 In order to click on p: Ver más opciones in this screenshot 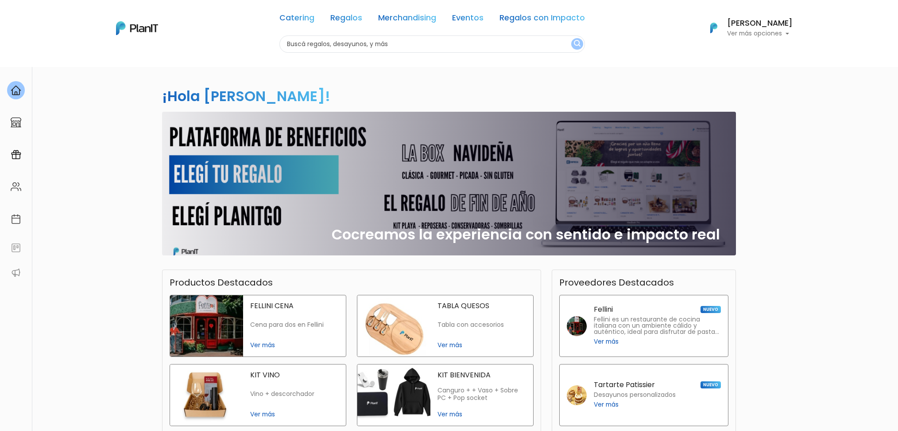, I will do `click(760, 34)`.